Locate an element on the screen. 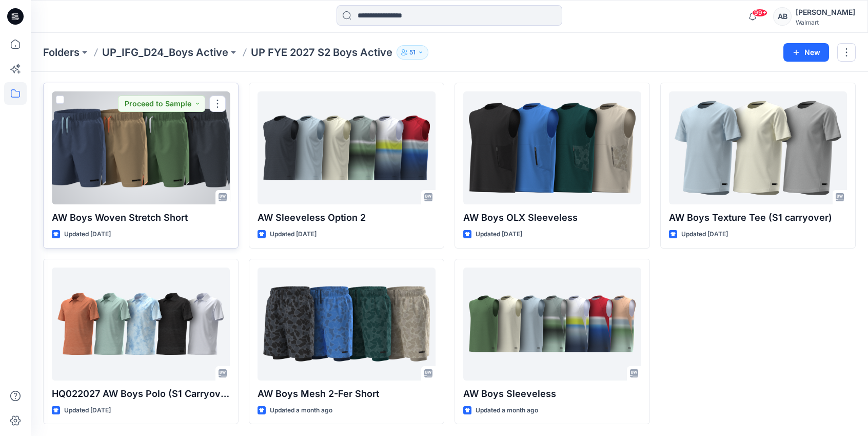 This screenshot has width=868, height=436. p: AW Boys Sleeveless is located at coordinates (552, 394).